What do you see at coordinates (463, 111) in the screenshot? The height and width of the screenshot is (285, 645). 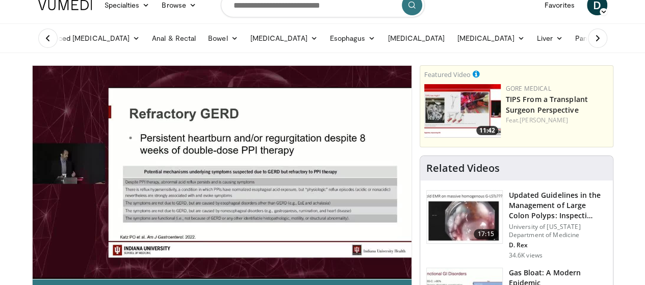 I see `a: 11:42` at bounding box center [463, 111].